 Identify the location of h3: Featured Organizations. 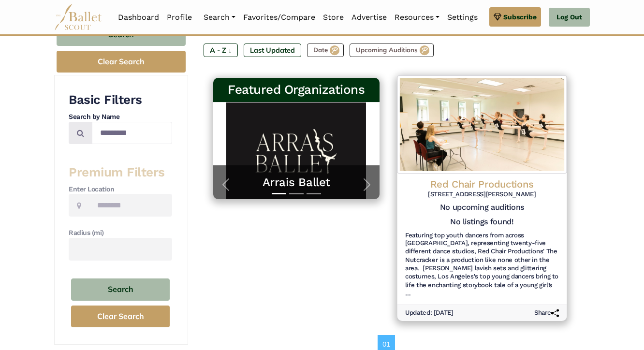
(297, 90).